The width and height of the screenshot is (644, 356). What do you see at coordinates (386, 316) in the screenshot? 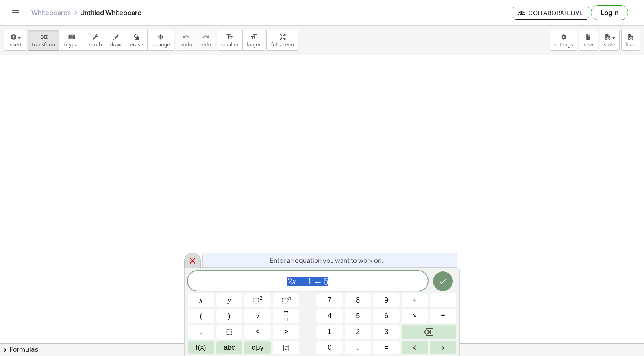
I see `button: 6` at bounding box center [386, 316].